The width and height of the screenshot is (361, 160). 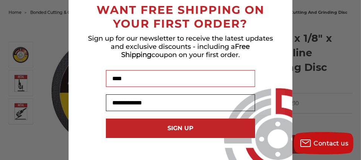 What do you see at coordinates (181, 128) in the screenshot?
I see `button: SIGN UP` at bounding box center [181, 128].